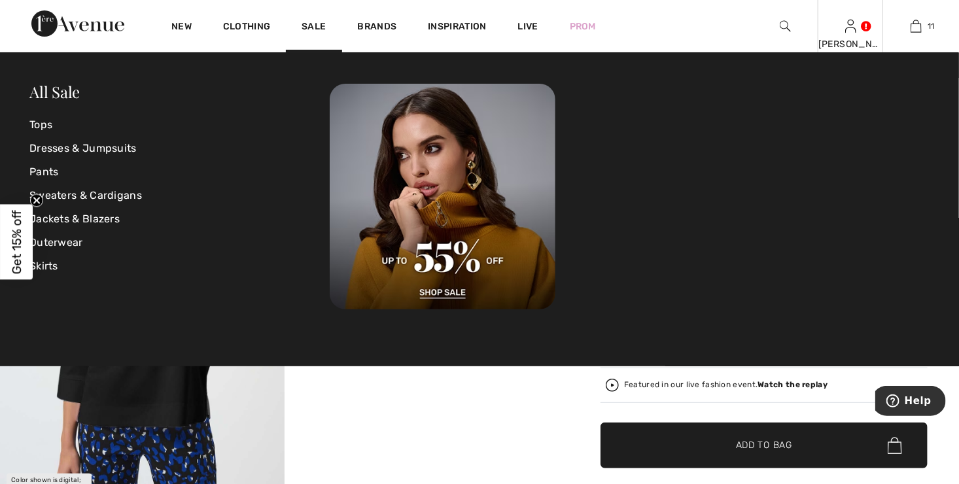 Image resolution: width=959 pixels, height=484 pixels. Describe the element at coordinates (583, 26) in the screenshot. I see `a: Prom` at that location.